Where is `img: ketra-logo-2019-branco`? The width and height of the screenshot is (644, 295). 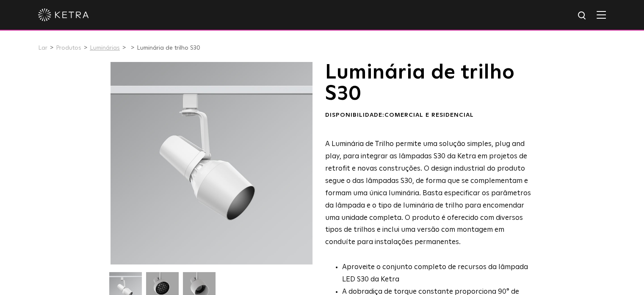 img: ketra-logo-2019-branco is located at coordinates (63, 15).